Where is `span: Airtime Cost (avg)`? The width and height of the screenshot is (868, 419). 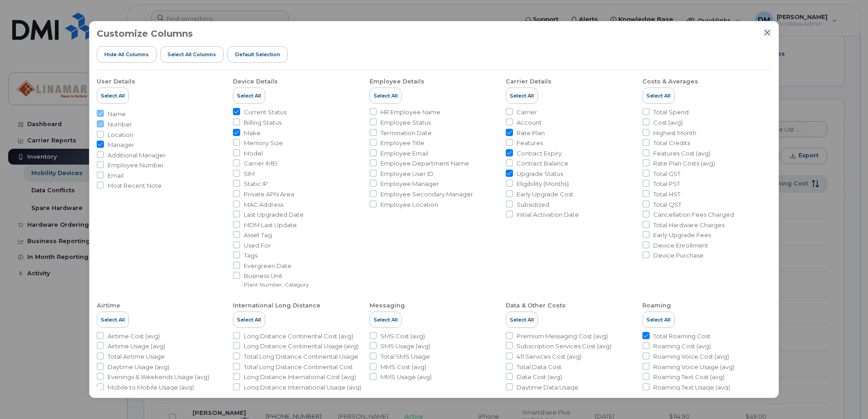
span: Airtime Cost (avg) is located at coordinates (134, 336).